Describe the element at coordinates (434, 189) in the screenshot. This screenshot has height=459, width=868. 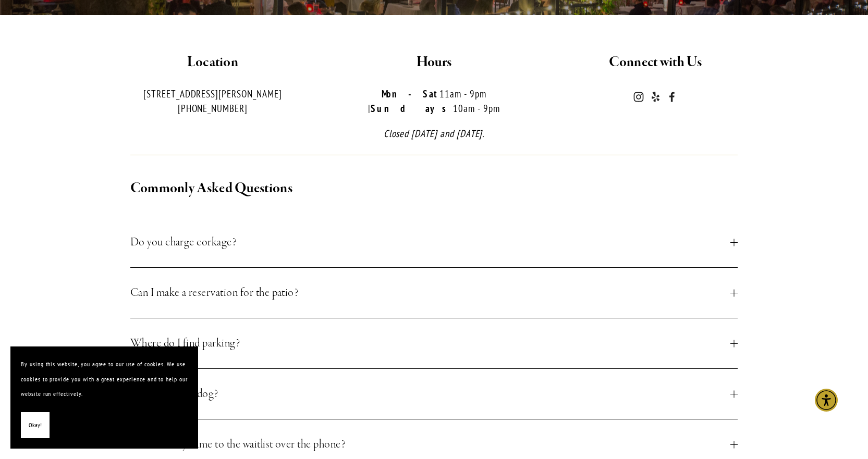
I see `h2: Commonly Asked Questions` at that location.